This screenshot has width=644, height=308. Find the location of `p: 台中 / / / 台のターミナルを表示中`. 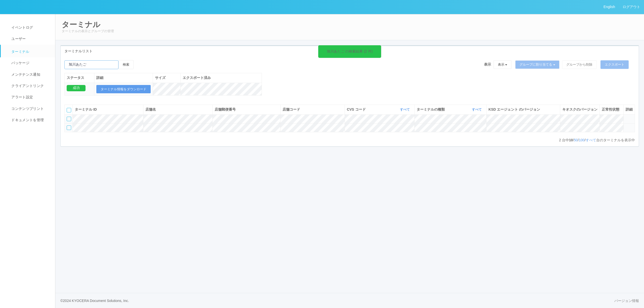

p: 台中 / / / 台のターミナルを表示中 is located at coordinates (597, 140).